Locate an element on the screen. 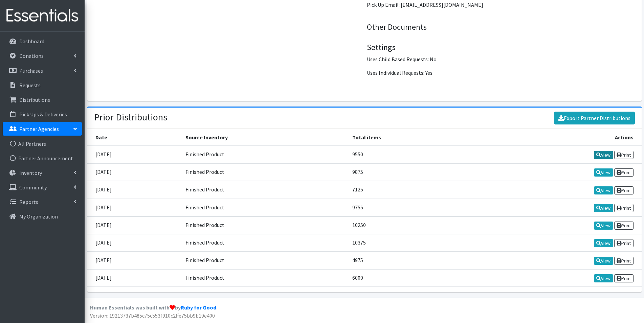  p: Uses Individual Requests: Yes is located at coordinates (499, 73).